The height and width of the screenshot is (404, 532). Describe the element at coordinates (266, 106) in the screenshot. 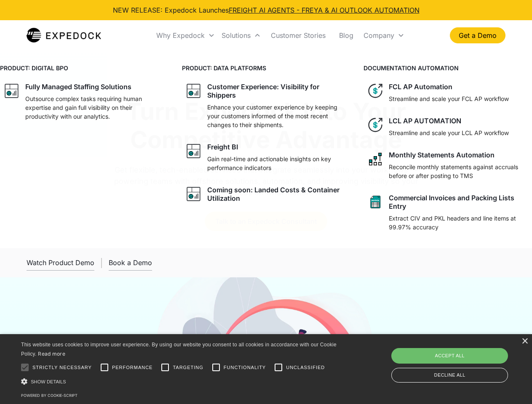

I see `a: graph iconCustomer Experience: Visibility for ShippersEnhance your customer experience by keeping...` at that location.